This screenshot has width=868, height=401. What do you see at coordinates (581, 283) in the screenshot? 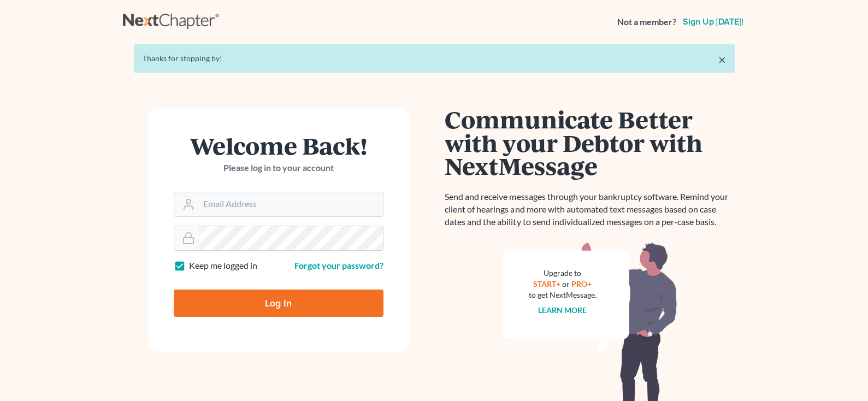
I see `a: PRO+` at bounding box center [581, 283].